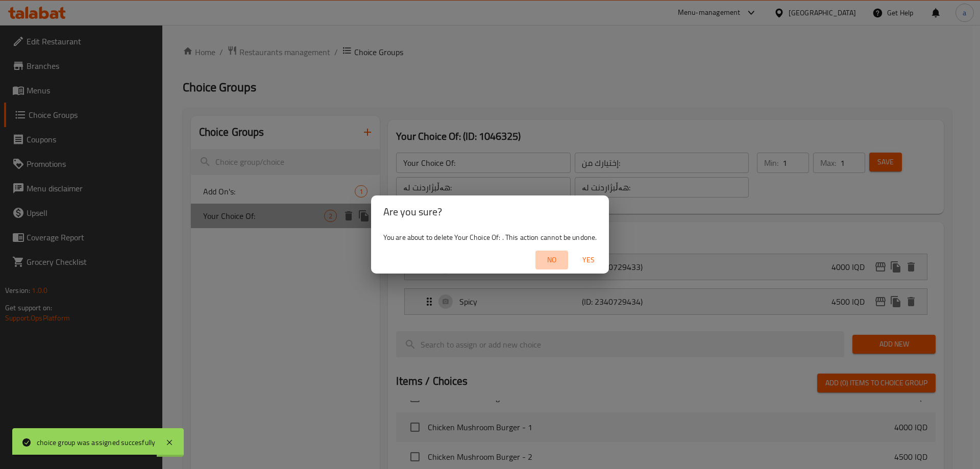  What do you see at coordinates (552, 260) in the screenshot?
I see `button: No` at bounding box center [552, 260].